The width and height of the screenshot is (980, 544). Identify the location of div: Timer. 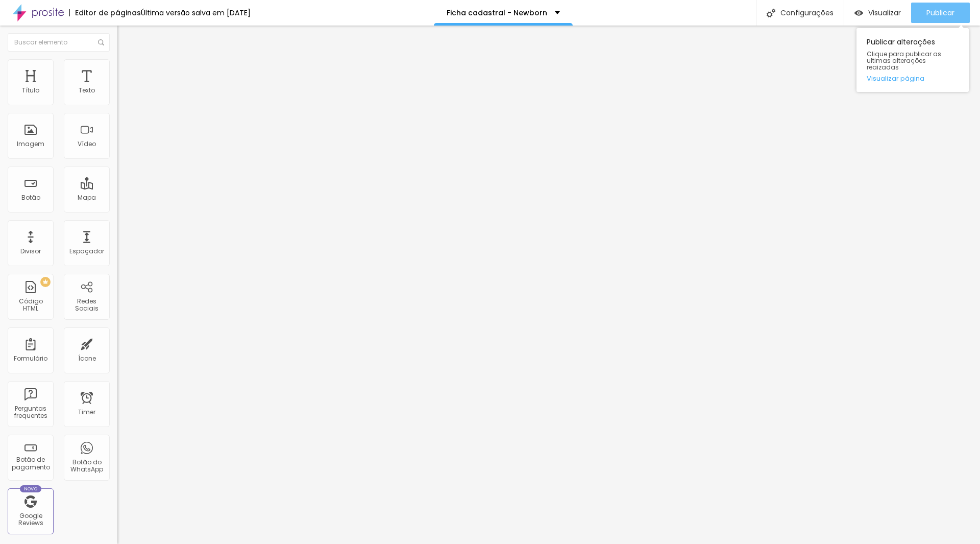
(87, 412).